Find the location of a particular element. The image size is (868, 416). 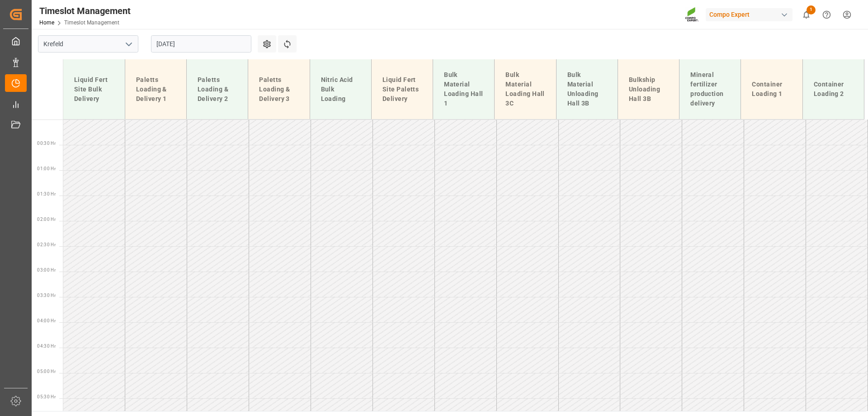

button: Compo Expert is located at coordinates (751, 15).